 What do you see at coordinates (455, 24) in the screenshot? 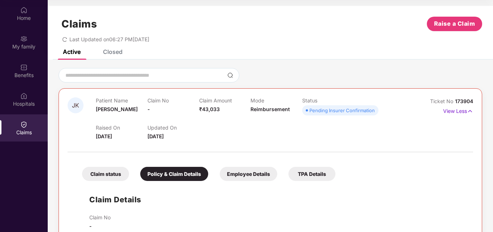
I see `span: Raise a Claim` at bounding box center [455, 24].